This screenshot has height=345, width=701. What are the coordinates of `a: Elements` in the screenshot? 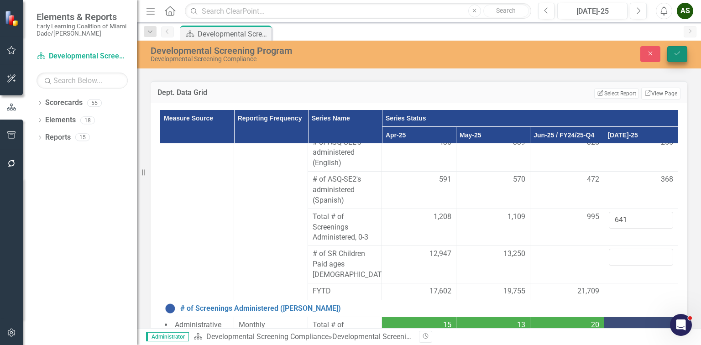 It's located at (60, 120).